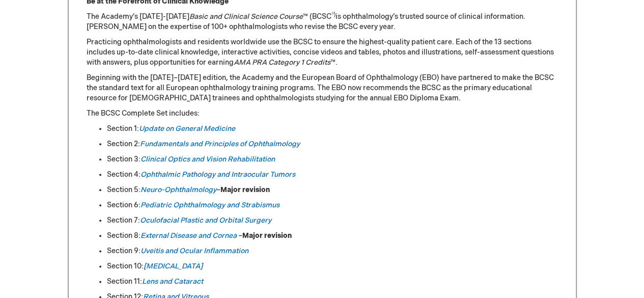  I want to click on a: Fundamentals and Principles of Ophthalmology, so click(220, 144).